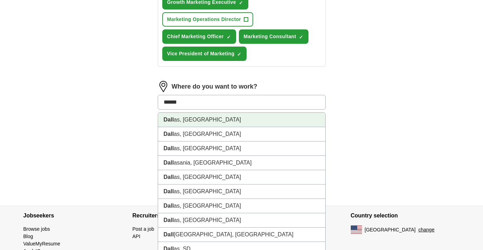  Describe the element at coordinates (42, 243) in the screenshot. I see `a: ValueMyResume` at that location.